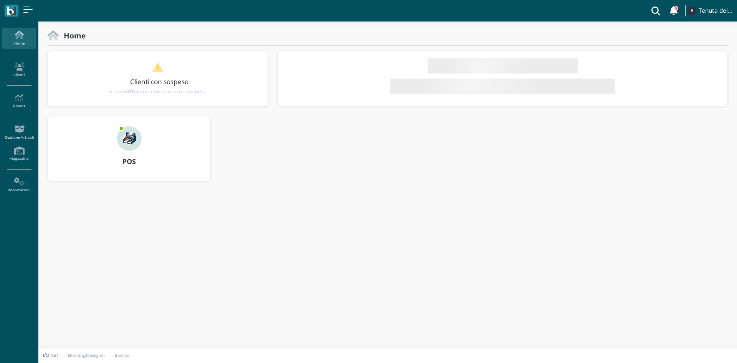  What do you see at coordinates (19, 101) in the screenshot?
I see `a: Report` at bounding box center [19, 101].